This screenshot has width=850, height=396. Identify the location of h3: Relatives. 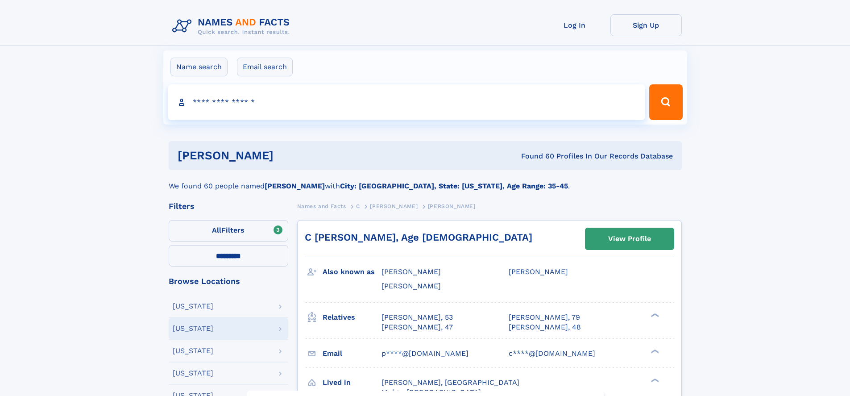
(352, 317).